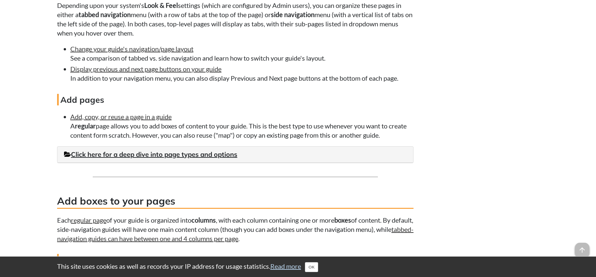 The height and width of the screenshot is (277, 596). What do you see at coordinates (105, 15) in the screenshot?
I see `strong: tabbed navigation` at bounding box center [105, 15].